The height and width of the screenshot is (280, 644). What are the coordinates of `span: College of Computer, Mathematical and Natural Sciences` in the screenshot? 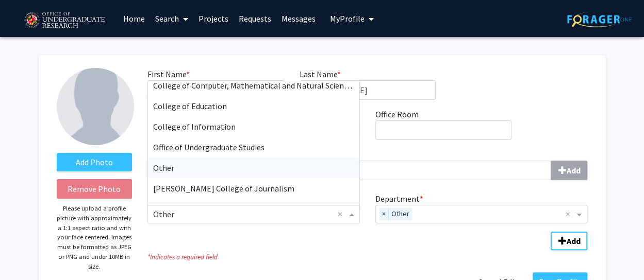 It's located at (254, 86).